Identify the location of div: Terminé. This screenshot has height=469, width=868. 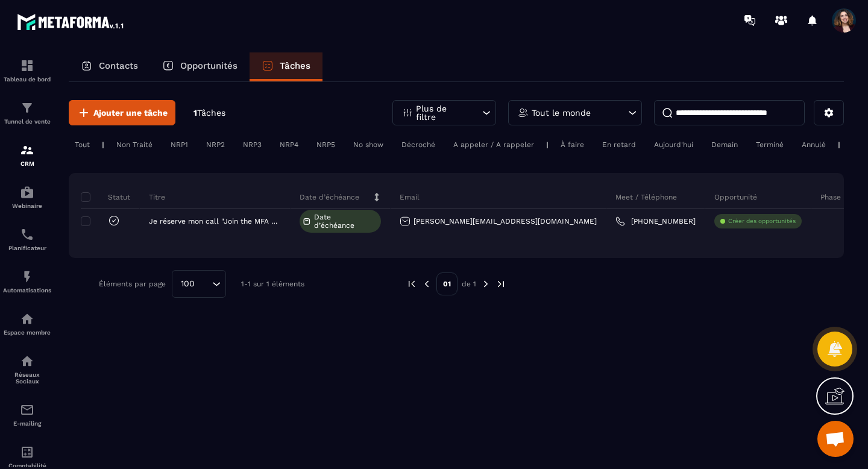
(770, 145).